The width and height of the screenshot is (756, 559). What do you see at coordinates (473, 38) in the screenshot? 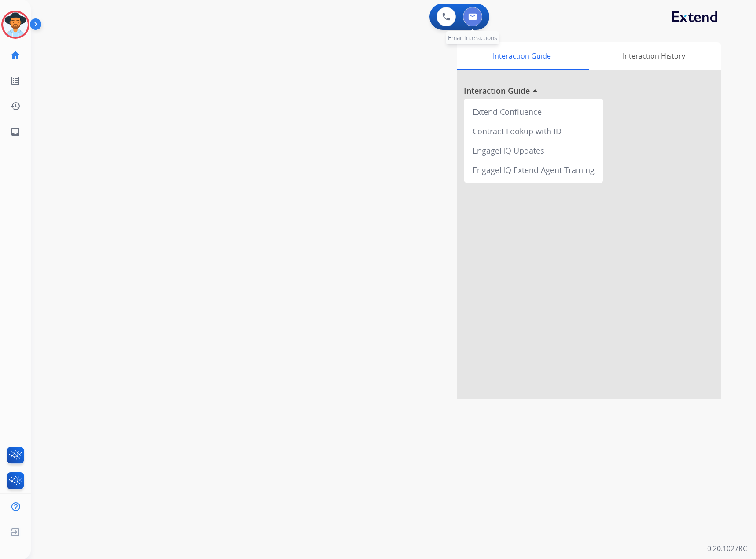
I see `span: Email Interactions` at bounding box center [473, 38].